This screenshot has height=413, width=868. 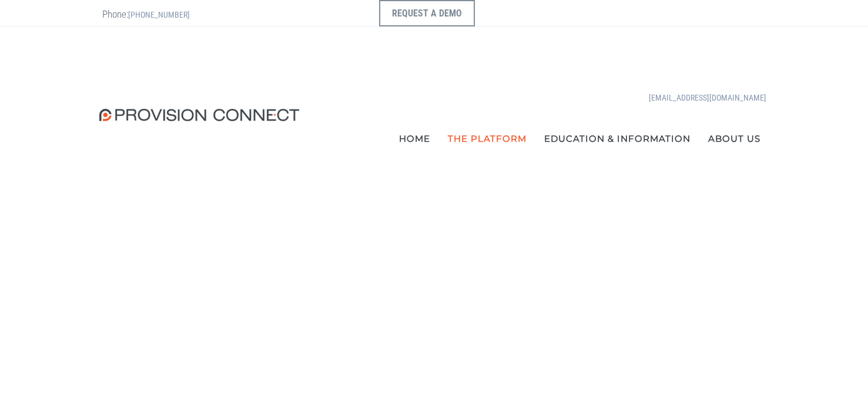 What do you see at coordinates (415, 139) in the screenshot?
I see `a: Home` at bounding box center [415, 139].